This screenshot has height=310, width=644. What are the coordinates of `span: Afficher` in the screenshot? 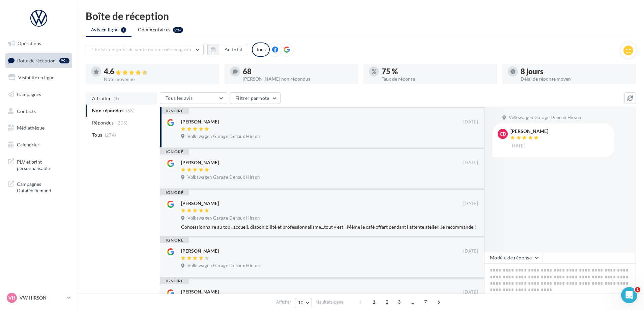 It's located at (284, 302).